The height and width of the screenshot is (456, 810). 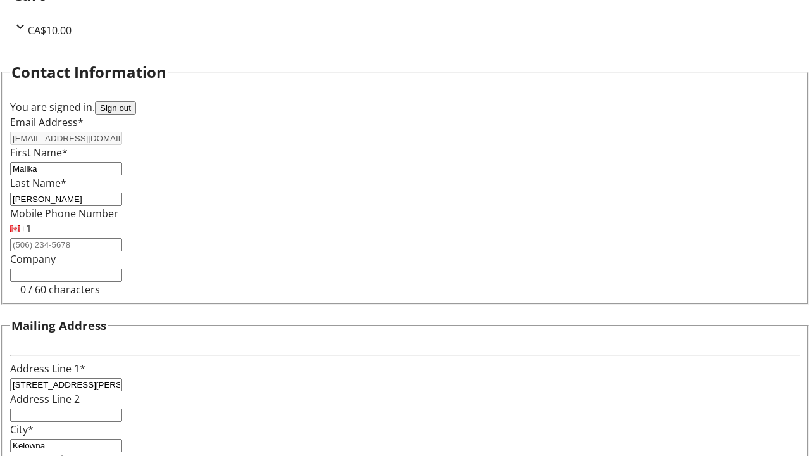 What do you see at coordinates (64, 213) in the screenshot?
I see `label: Mobile Phone Number` at bounding box center [64, 213].